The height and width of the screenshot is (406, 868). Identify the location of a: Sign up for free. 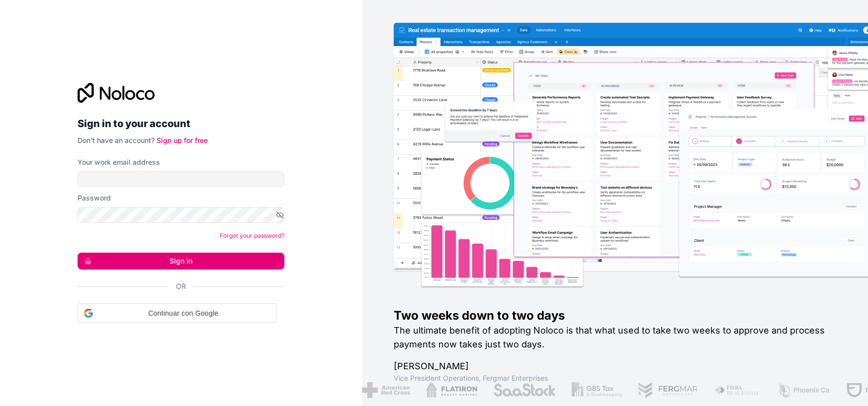
(182, 140).